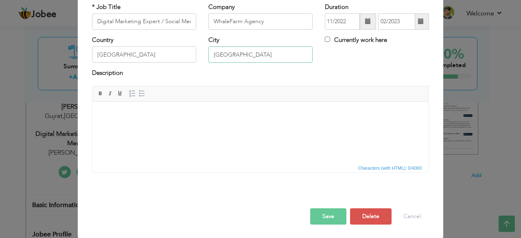  I want to click on a: Underline, so click(120, 94).